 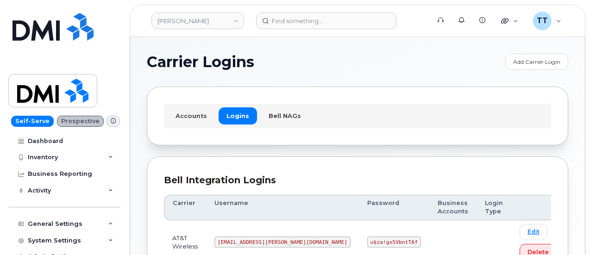 I want to click on th: Carrier, so click(x=185, y=207).